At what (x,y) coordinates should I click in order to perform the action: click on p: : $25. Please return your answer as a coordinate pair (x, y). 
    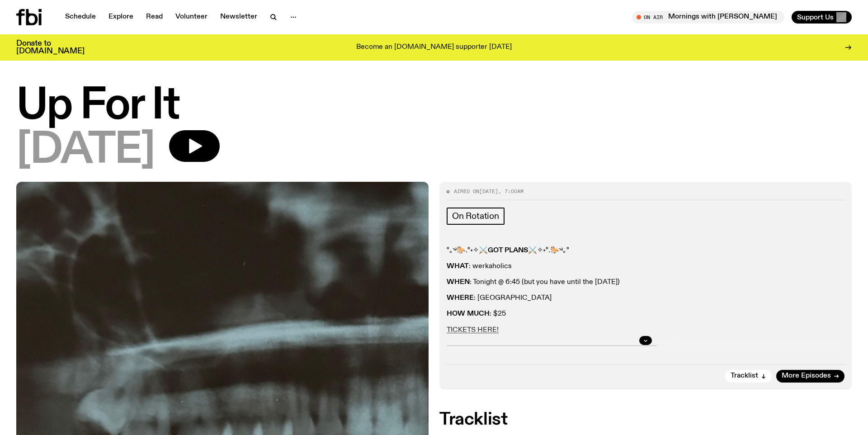
    Looking at the image, I should click on (646, 314).